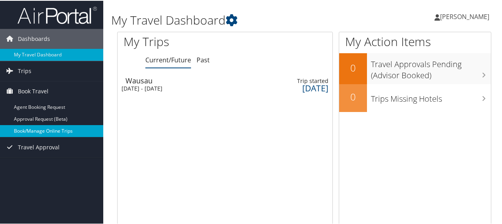  Describe the element at coordinates (415, 97) in the screenshot. I see `a: 0Trips Missing Hotels` at that location.